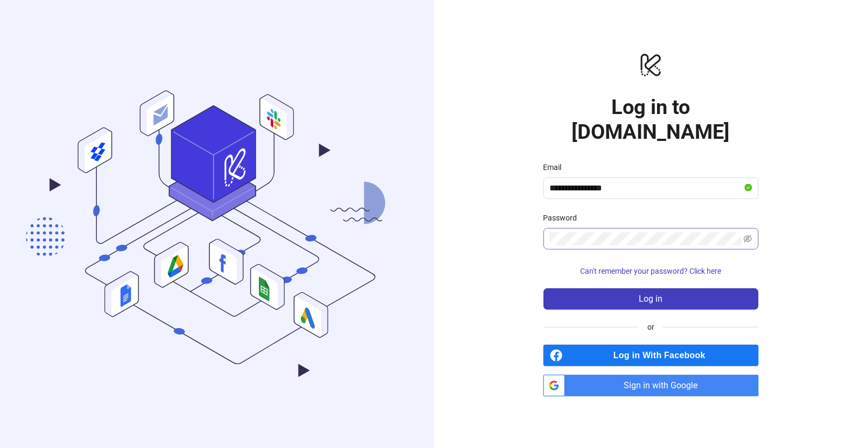 The width and height of the screenshot is (868, 448). What do you see at coordinates (651, 299) in the screenshot?
I see `span: Log in` at bounding box center [651, 299].